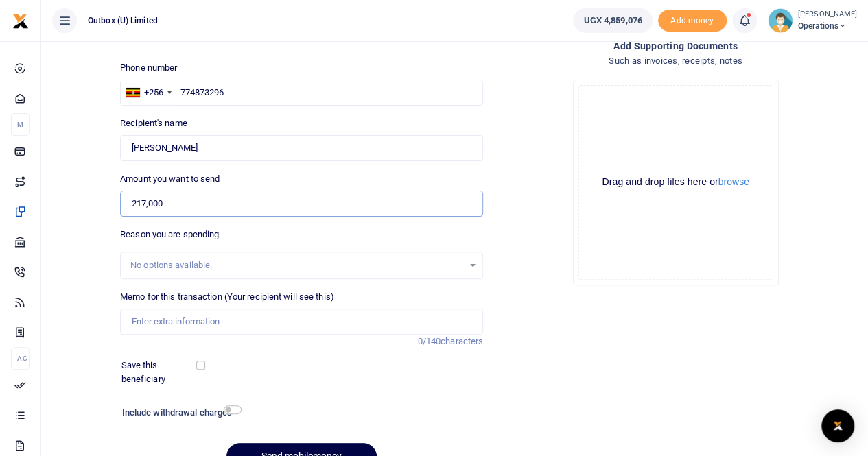 The image size is (868, 456). What do you see at coordinates (612, 20) in the screenshot?
I see `a: UGX 4,859,076` at bounding box center [612, 20].